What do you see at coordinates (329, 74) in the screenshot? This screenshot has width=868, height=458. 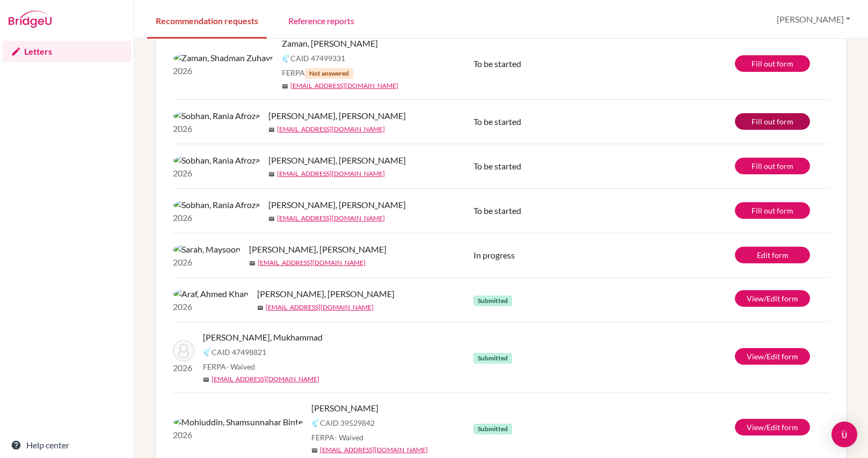 I see `span: Not answered` at bounding box center [329, 74].